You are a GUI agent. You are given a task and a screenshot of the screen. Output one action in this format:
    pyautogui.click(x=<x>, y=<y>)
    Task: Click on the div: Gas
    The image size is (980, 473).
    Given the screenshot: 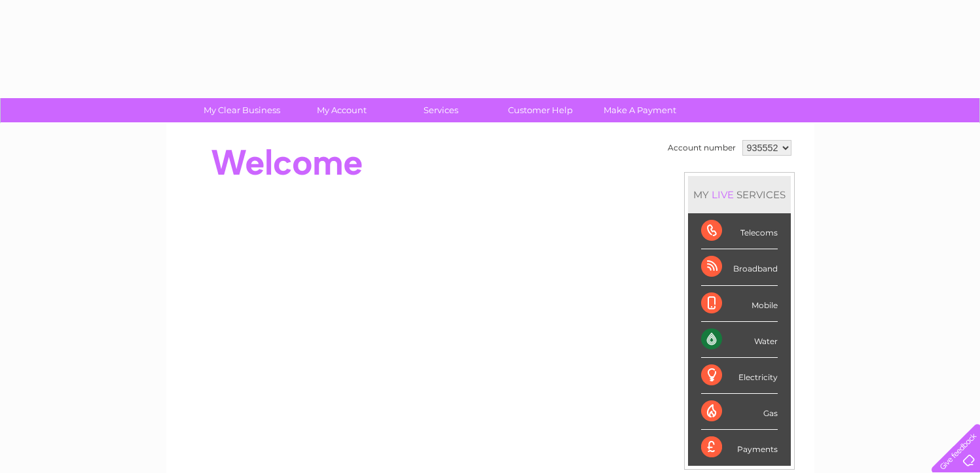 What is the action you would take?
    pyautogui.click(x=739, y=412)
    